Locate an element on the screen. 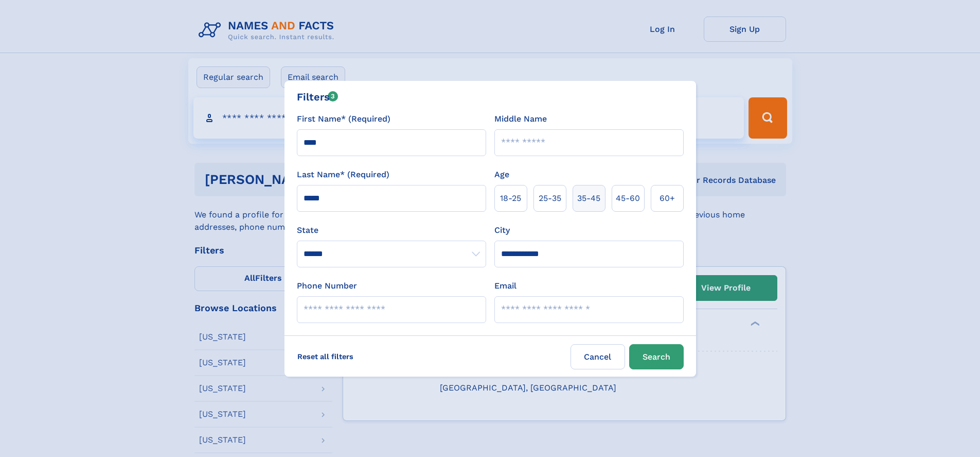 Image resolution: width=980 pixels, height=457 pixels. label: Phone Number is located at coordinates (327, 286).